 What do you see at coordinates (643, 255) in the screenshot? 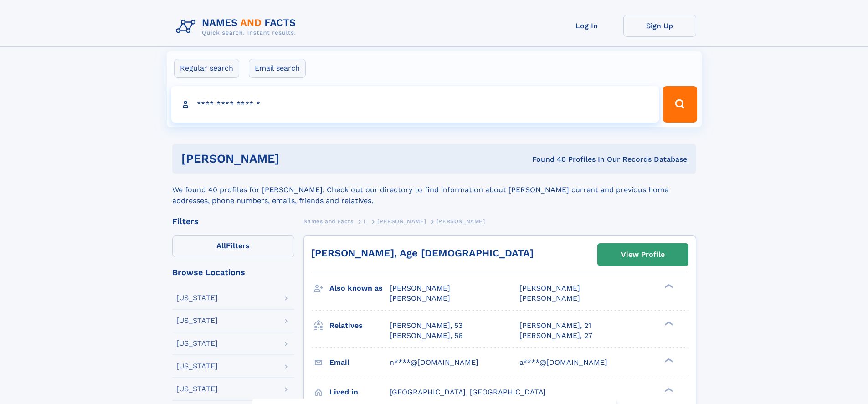
I see `a: View Profile` at bounding box center [643, 255].